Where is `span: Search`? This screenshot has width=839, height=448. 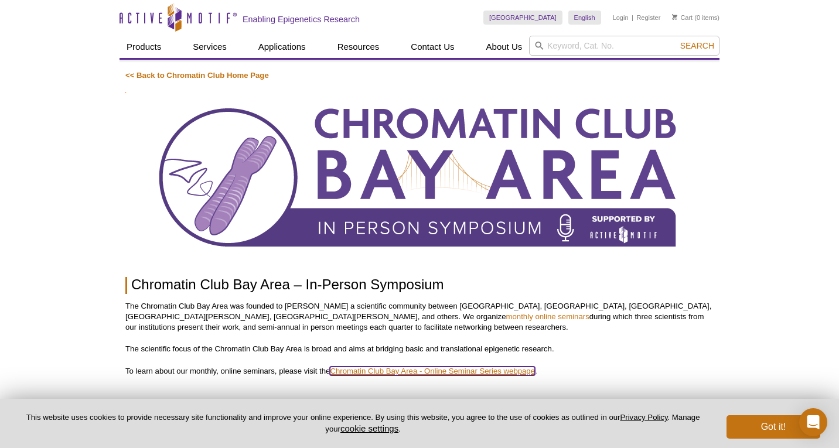
span: Search is located at coordinates (697, 46).